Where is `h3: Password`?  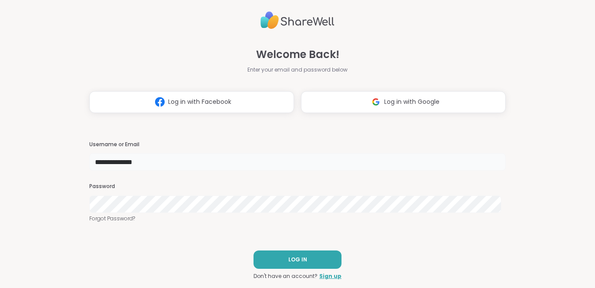
h3: Password is located at coordinates (298, 186).